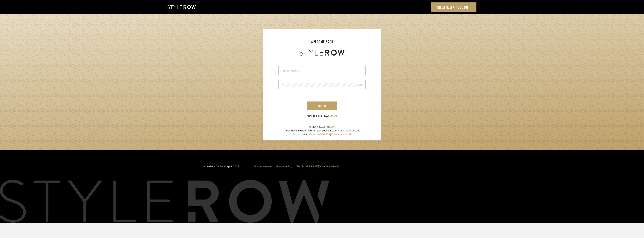 This screenshot has height=238, width=644. What do you see at coordinates (322, 42) in the screenshot?
I see `div: welcome back` at bounding box center [322, 42].